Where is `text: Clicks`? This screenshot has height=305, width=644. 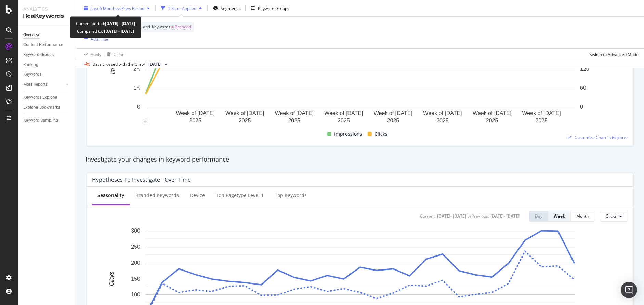 text: Clicks is located at coordinates (112, 278).